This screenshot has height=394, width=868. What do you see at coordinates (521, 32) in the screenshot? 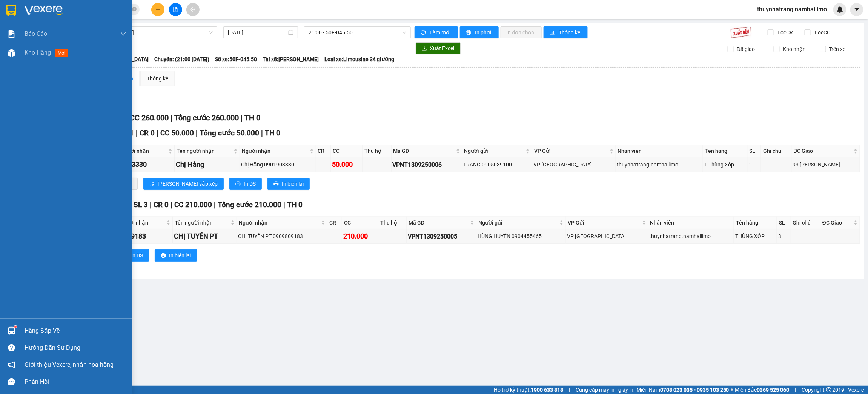
I see `button: In đơn chọn` at bounding box center [521, 32].